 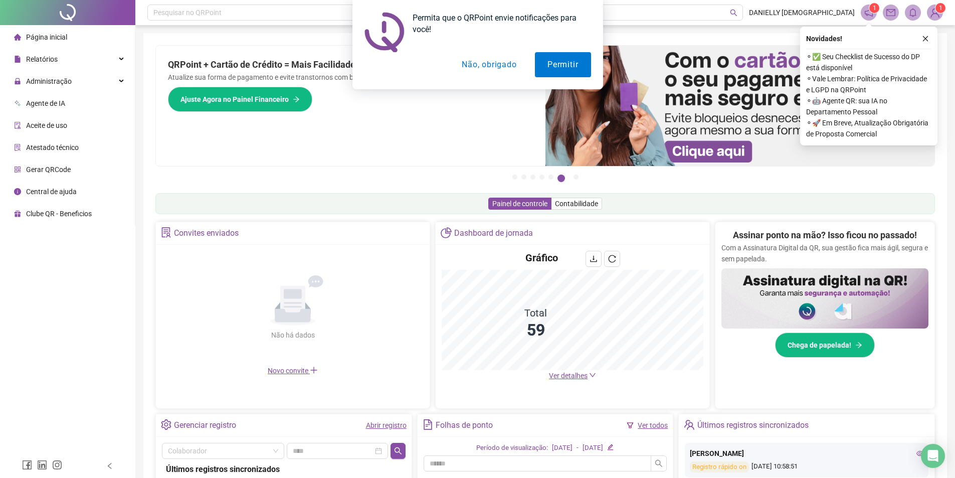 I want to click on span: Contabilidade, so click(x=577, y=204).